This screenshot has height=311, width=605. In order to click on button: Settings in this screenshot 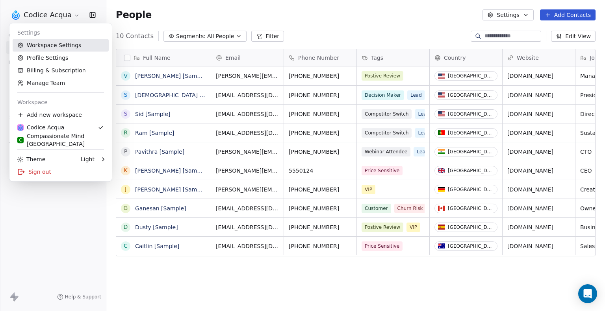, I will do `click(507, 15)`.